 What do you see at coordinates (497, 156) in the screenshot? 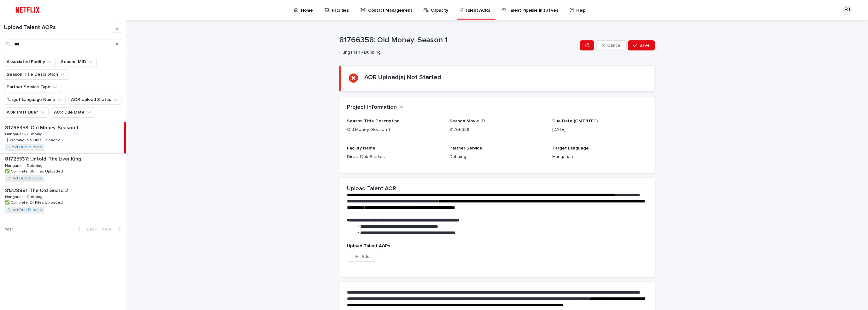
I see `p: Dubbing` at bounding box center [497, 156].